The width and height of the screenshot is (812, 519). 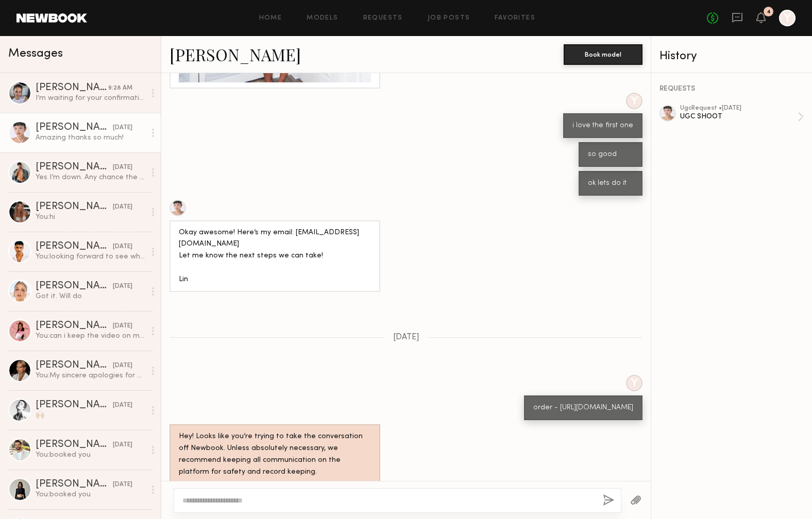 I want to click on div: so good, so click(x=611, y=154).